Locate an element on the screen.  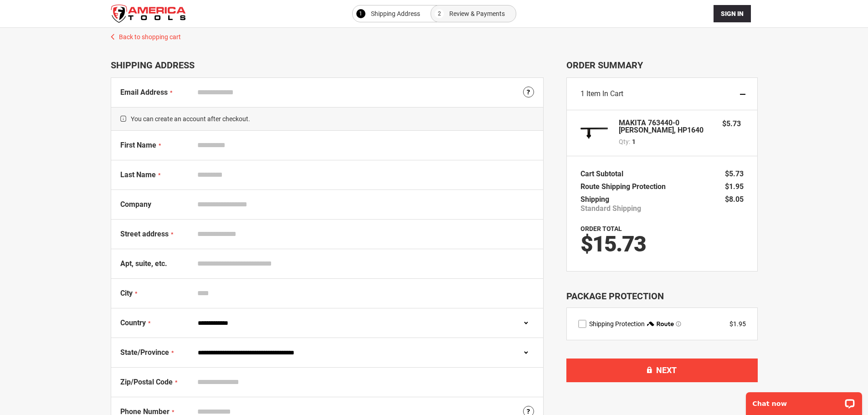
a: Back to shopping cart is located at coordinates (434, 34).